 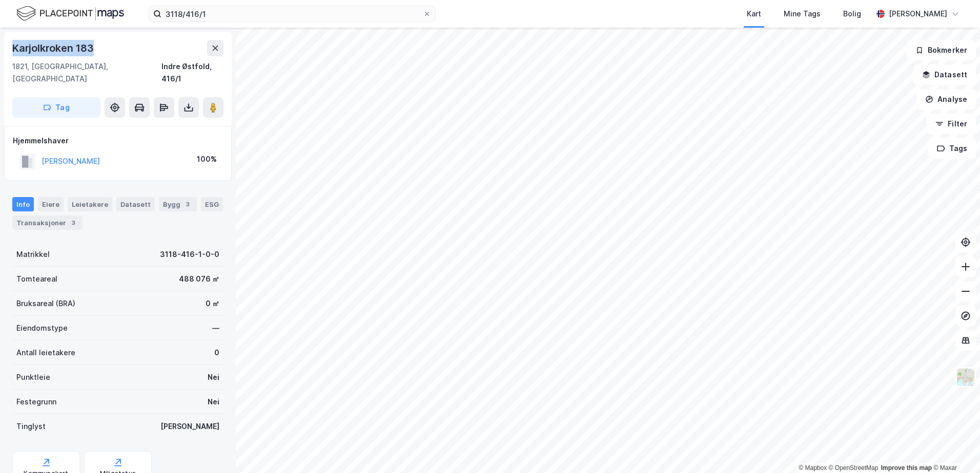 What do you see at coordinates (56, 107) in the screenshot?
I see `button: Tag` at bounding box center [56, 107].